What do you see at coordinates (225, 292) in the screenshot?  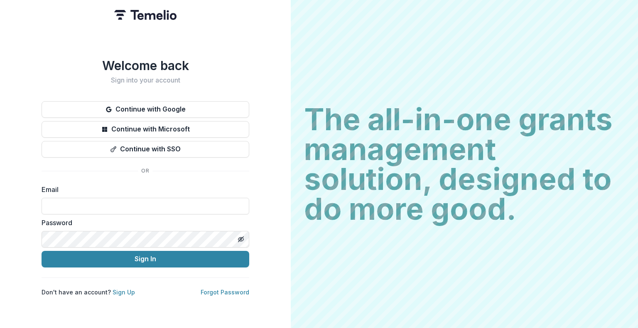 I see `a: Forgot Password` at bounding box center [225, 292].